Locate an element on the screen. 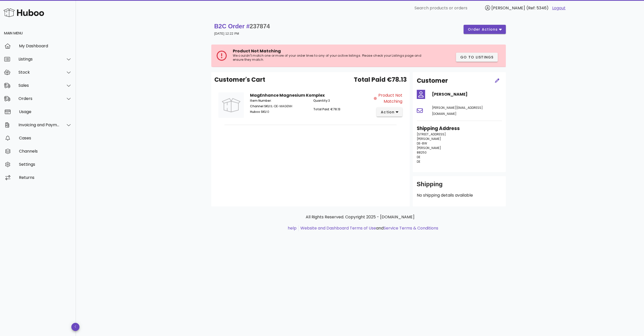 The width and height of the screenshot is (644, 336). button: Go to Listings is located at coordinates (477, 57).